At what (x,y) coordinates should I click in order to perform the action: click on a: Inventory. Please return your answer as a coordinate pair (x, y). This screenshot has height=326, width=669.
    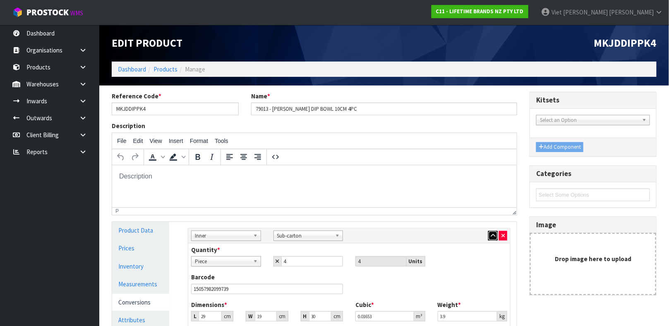
    Looking at the image, I should click on (141, 266).